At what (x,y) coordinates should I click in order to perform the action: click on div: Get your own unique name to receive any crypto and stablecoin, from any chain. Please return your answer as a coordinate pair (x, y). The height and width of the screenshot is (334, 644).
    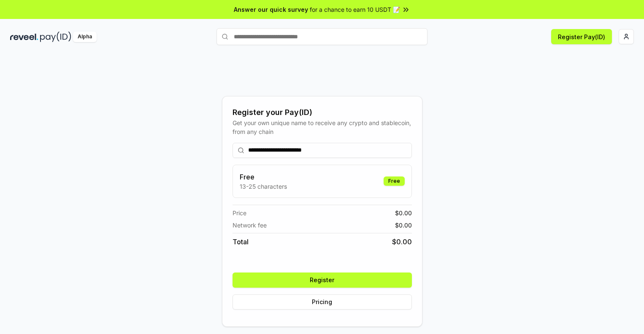
    Looking at the image, I should click on (322, 127).